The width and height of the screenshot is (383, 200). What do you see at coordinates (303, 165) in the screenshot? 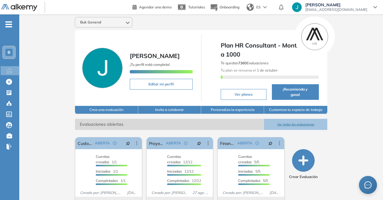
I see `button: Crear Evaluación` at bounding box center [303, 165].